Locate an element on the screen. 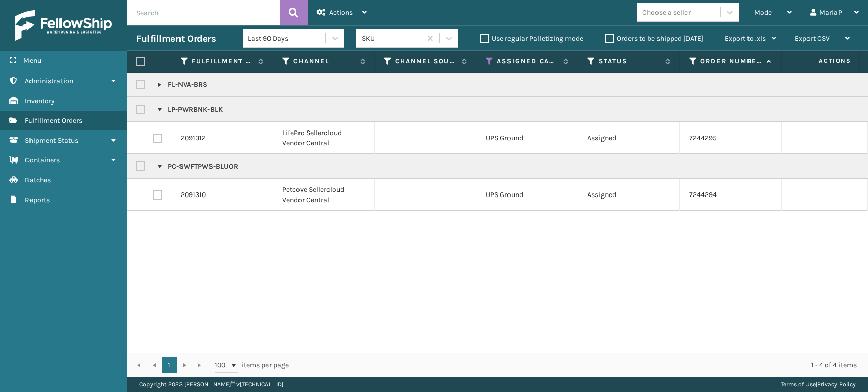  label: Status is located at coordinates (629, 62).